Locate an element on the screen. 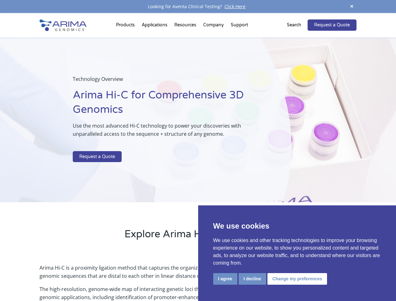 The image size is (396, 301). h2: Explore Arima Hi-C Technology is located at coordinates (198, 236).